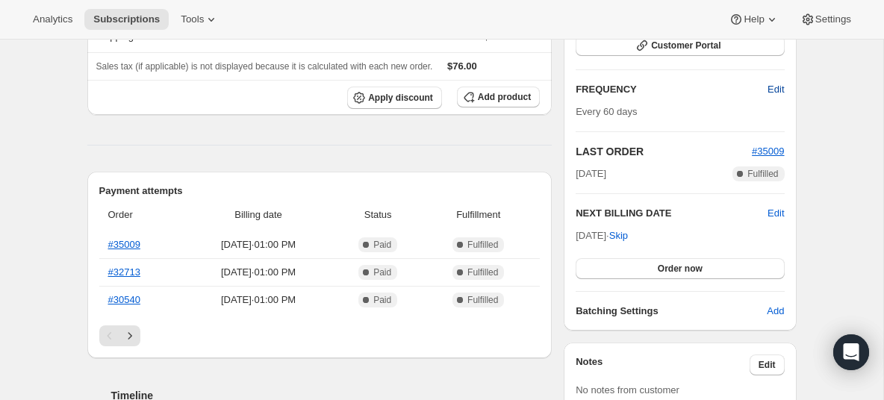  Describe the element at coordinates (496, 36) in the screenshot. I see `span: $0.00` at that location.